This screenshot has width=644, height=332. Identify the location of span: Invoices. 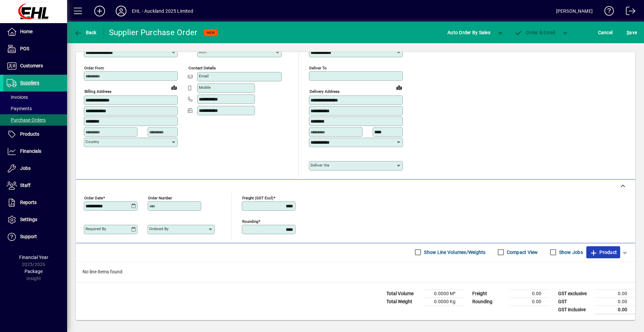
(17, 97).